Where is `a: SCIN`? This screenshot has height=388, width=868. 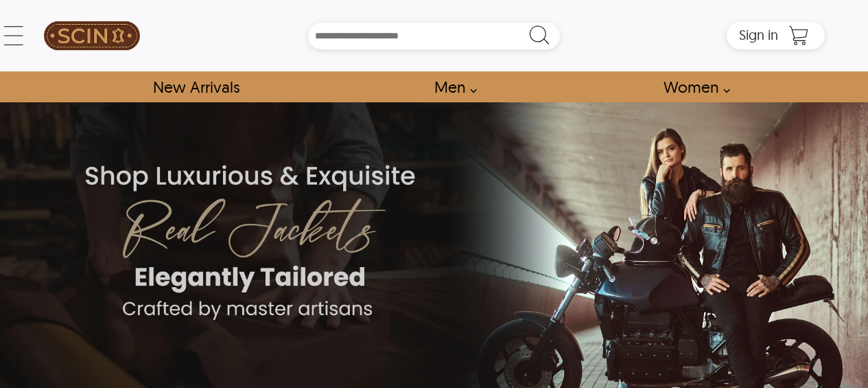
a: SCIN is located at coordinates (92, 36).